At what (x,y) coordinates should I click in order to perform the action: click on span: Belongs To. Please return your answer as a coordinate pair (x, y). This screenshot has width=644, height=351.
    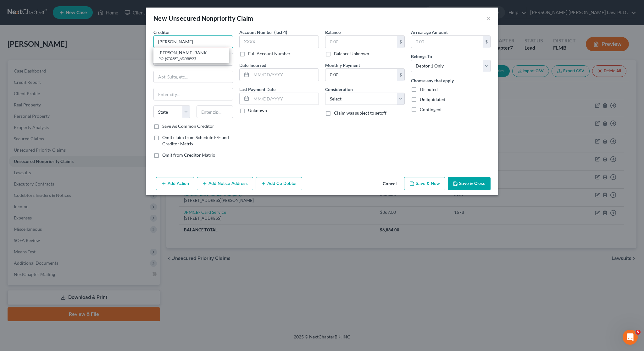
    Looking at the image, I should click on (421, 56).